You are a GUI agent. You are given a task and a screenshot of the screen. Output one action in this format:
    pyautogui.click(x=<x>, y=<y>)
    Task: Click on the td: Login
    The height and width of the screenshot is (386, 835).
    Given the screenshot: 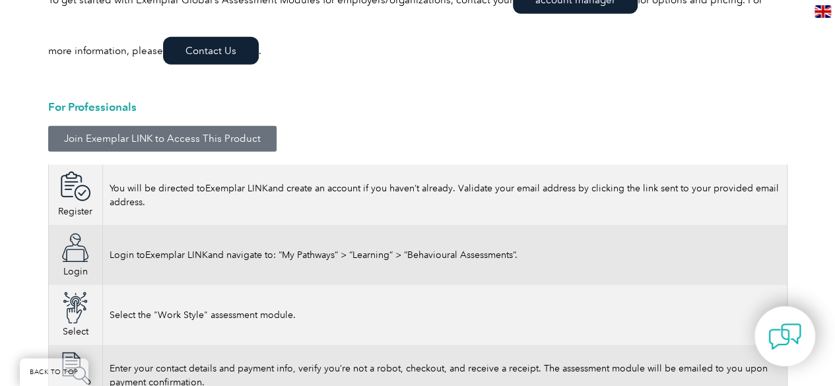 What is the action you would take?
    pyautogui.click(x=75, y=255)
    